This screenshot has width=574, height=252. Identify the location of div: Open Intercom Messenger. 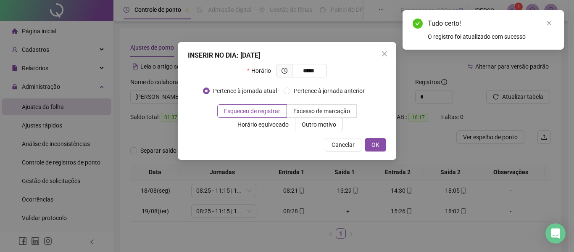
(555, 233).